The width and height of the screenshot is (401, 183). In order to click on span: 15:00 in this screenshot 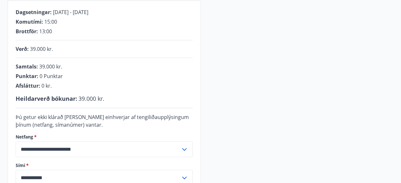, I will do `click(51, 22)`.